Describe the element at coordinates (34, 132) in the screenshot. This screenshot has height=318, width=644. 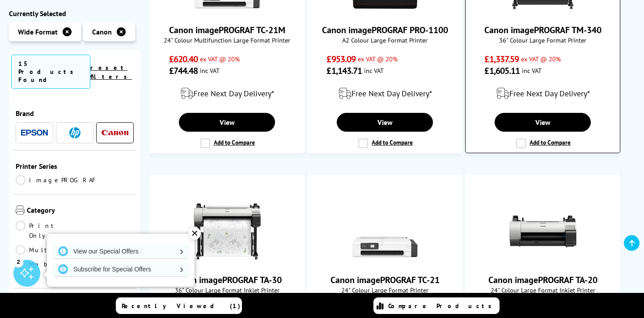
I see `img: Epson` at that location.